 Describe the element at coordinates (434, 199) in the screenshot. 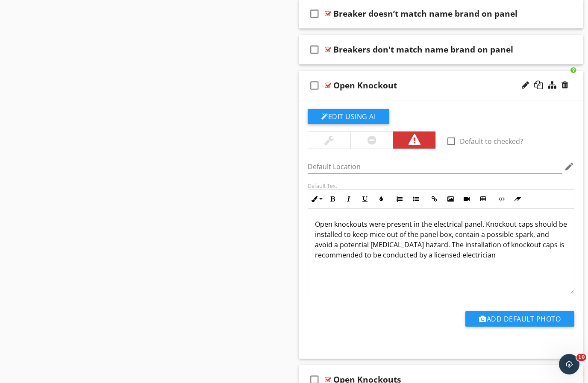

I see `button: Insert Link (⌘K)` at that location.